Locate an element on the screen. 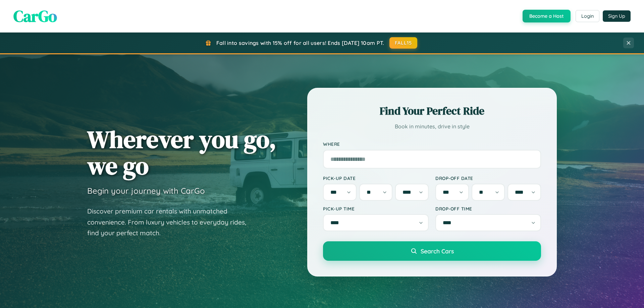 Image resolution: width=644 pixels, height=308 pixels. label: Drop-off Time is located at coordinates (488, 208).